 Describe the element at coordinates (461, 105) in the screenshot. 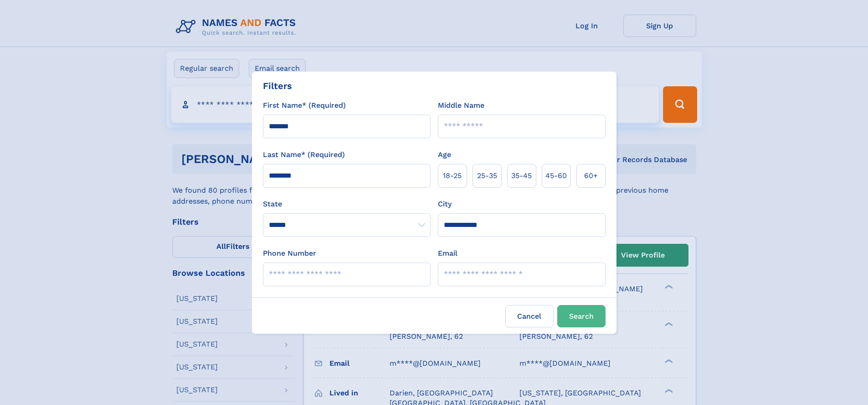

I see `label: Middle Name` at that location.